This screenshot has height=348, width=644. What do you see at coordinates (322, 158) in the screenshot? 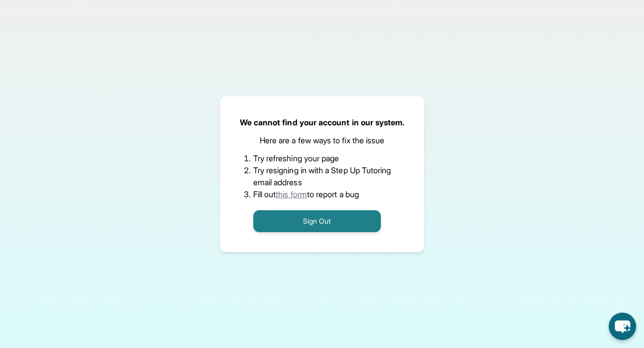
I see `li: Try refreshing your page` at bounding box center [322, 158].